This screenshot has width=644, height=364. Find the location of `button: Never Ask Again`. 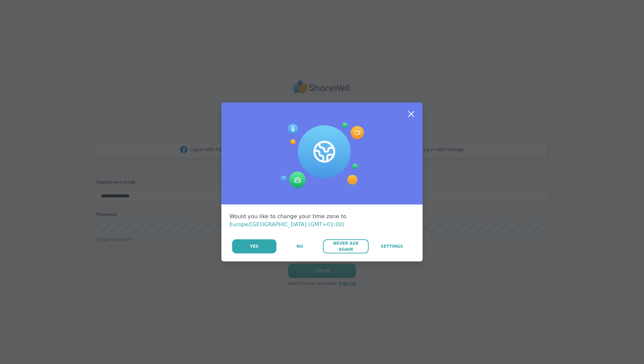

button: Never Ask Again is located at coordinates (346, 246).